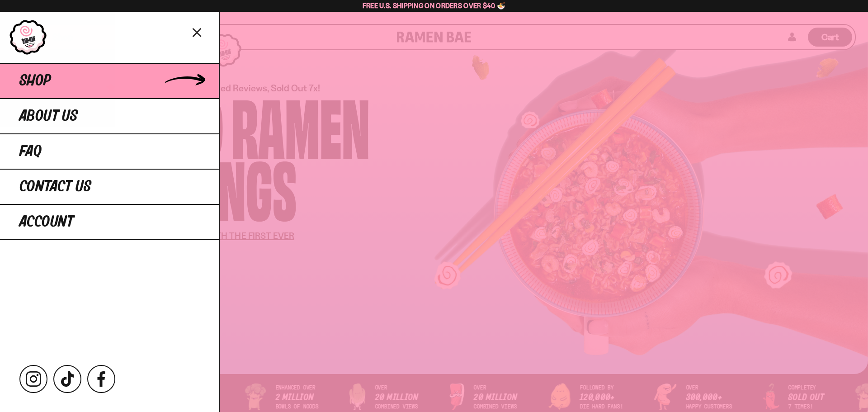 This screenshot has width=868, height=412. Describe the element at coordinates (48, 116) in the screenshot. I see `span: About Us` at that location.